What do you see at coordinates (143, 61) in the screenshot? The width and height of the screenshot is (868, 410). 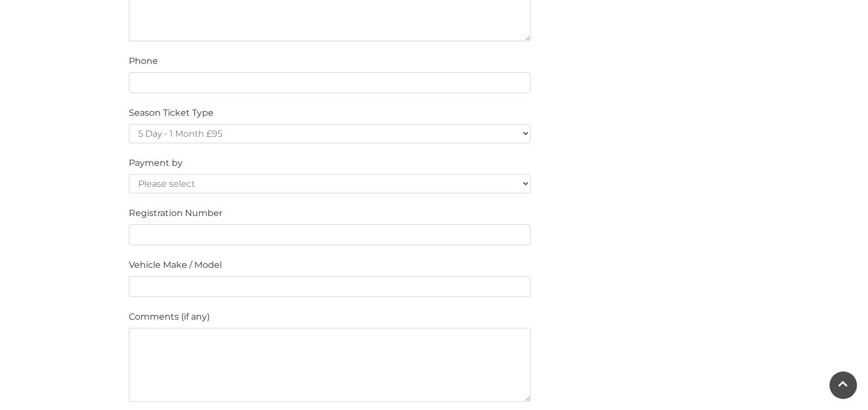 I see `label: Phone` at bounding box center [143, 61].